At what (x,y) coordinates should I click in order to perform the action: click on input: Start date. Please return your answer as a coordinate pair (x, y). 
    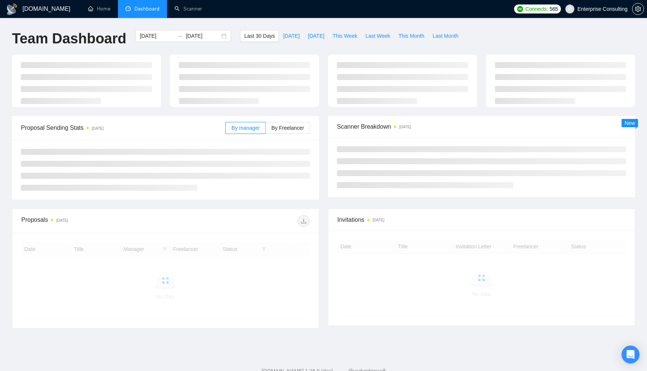
    Looking at the image, I should click on (157, 36).